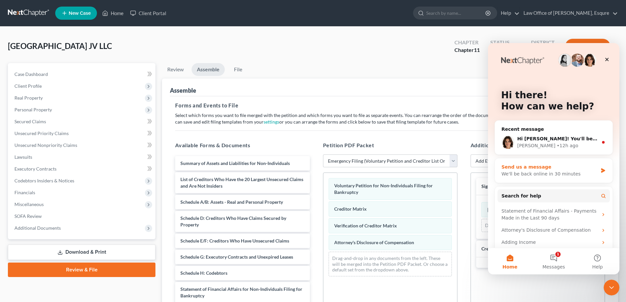 The height and width of the screenshot is (302, 626). I want to click on div: • 12h ago, so click(79, 103).